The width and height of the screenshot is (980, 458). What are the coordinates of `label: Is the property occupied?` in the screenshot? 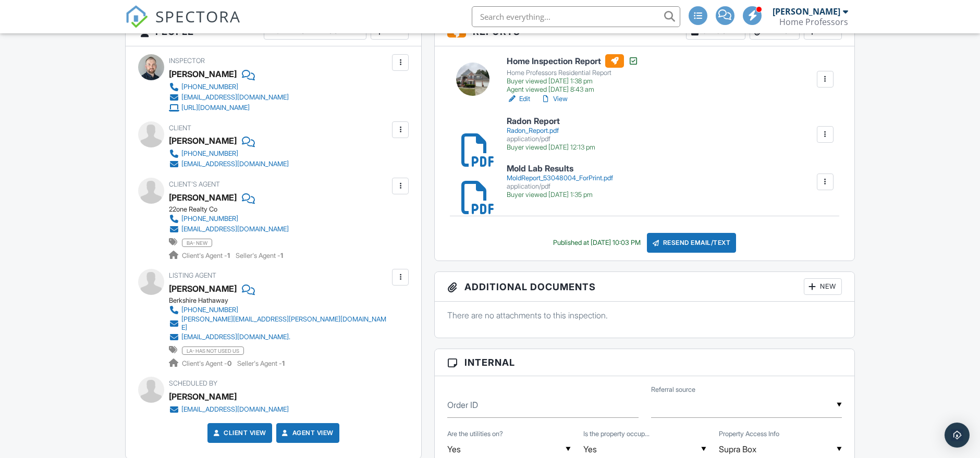 It's located at (616, 435).